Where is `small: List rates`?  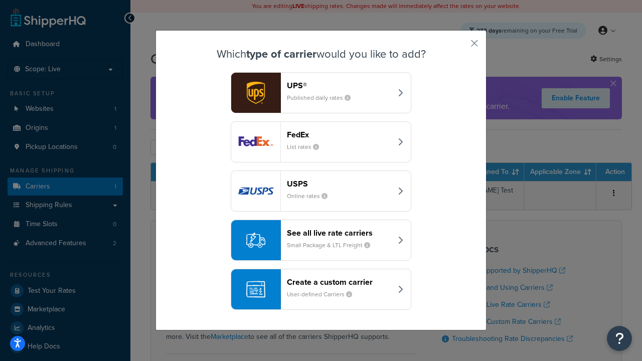
small: List rates is located at coordinates (307, 147).